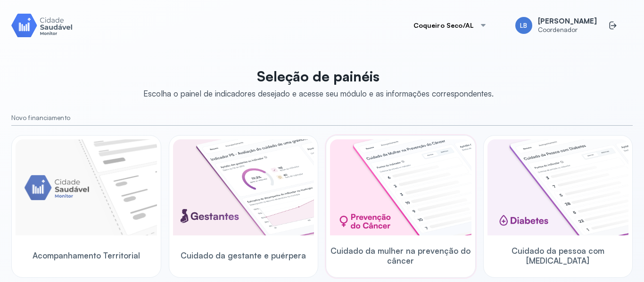 This screenshot has width=644, height=282. Describe the element at coordinates (244, 187) in the screenshot. I see `img: pregnants.png` at that location.